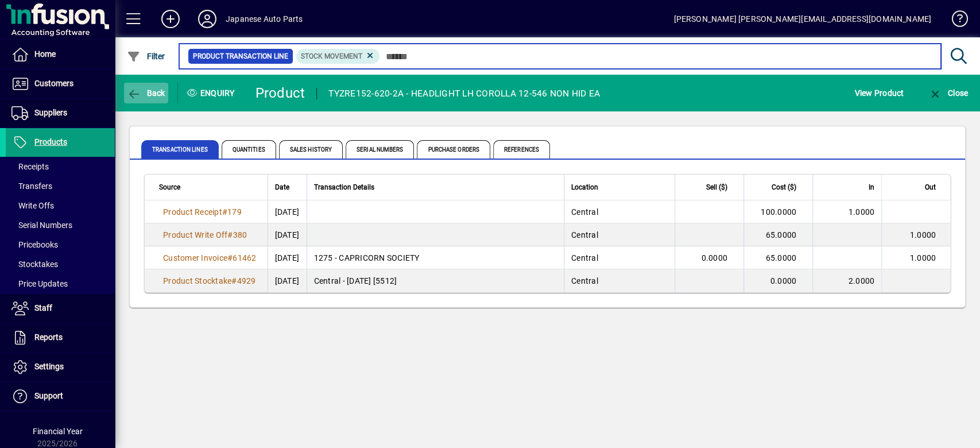 Image resolution: width=980 pixels, height=448 pixels. Describe the element at coordinates (54, 84) in the screenshot. I see `span: Customers` at that location.